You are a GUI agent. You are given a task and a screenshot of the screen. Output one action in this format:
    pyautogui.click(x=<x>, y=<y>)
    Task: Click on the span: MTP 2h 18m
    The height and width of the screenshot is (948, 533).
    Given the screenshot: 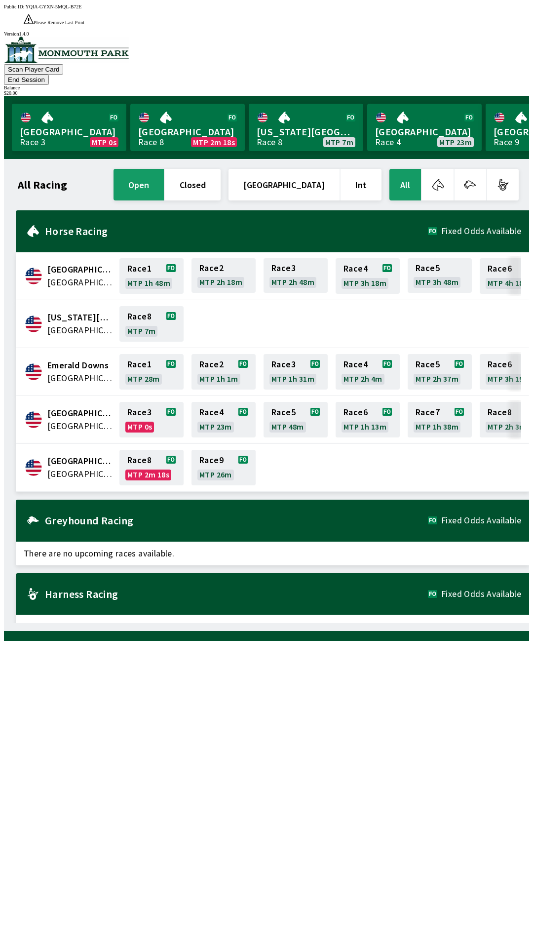 What is the action you would take?
    pyautogui.click(x=221, y=282)
    